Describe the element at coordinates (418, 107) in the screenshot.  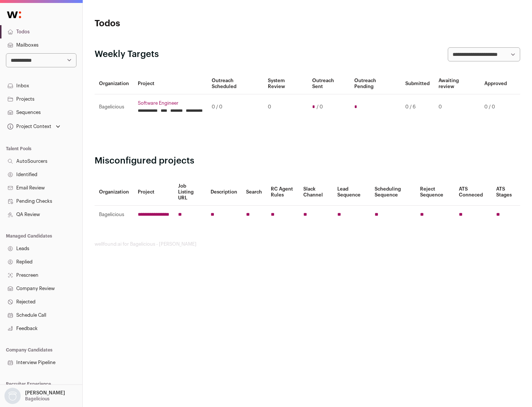
I see `td: 0 / 6` at that location.